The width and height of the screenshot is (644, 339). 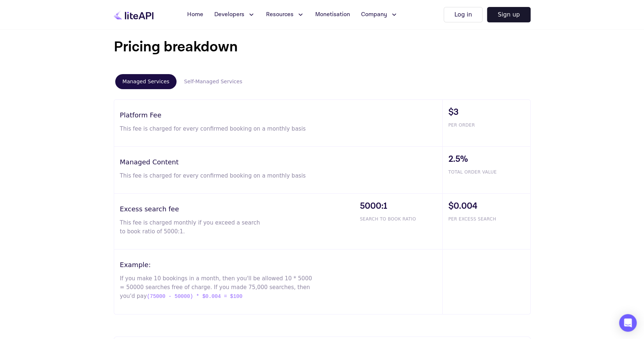 What do you see at coordinates (322, 47) in the screenshot?
I see `h1: Pricing breakdown` at bounding box center [322, 47].